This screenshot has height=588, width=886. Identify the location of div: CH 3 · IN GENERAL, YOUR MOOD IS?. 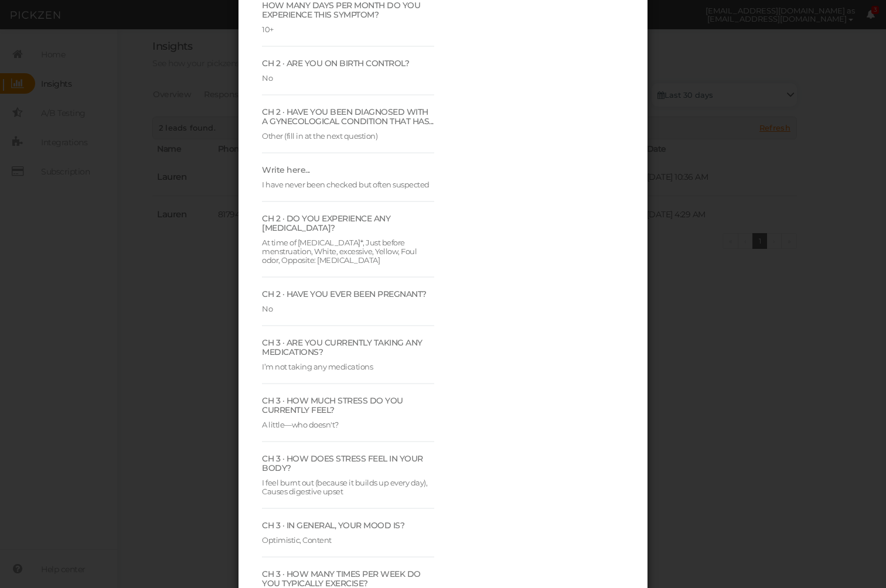
(348, 525).